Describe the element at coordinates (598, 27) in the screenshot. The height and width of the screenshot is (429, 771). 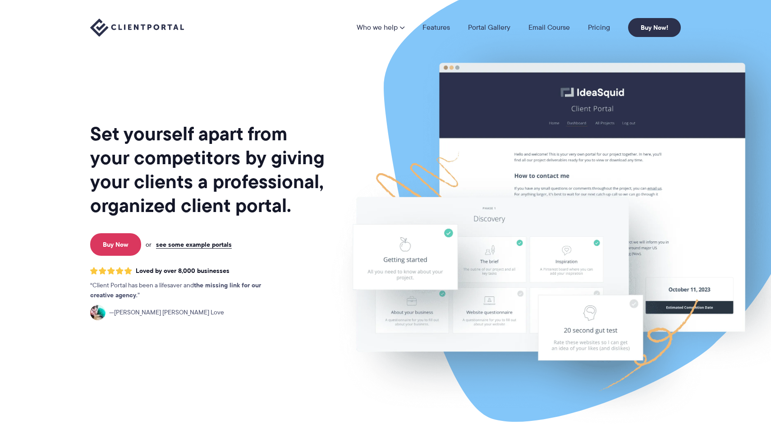
I see `a: Pricing` at that location.